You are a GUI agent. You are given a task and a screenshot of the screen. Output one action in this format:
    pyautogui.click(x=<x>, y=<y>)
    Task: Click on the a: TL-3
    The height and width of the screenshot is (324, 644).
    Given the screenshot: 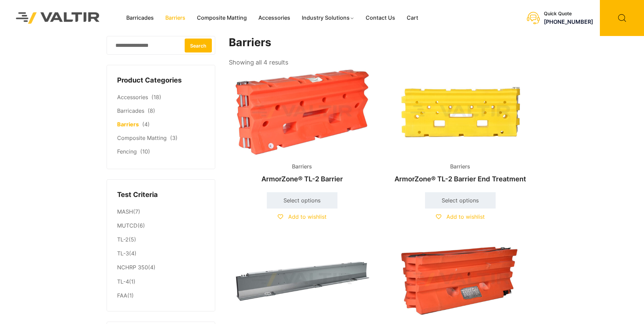 What is the action you would take?
    pyautogui.click(x=123, y=253)
    